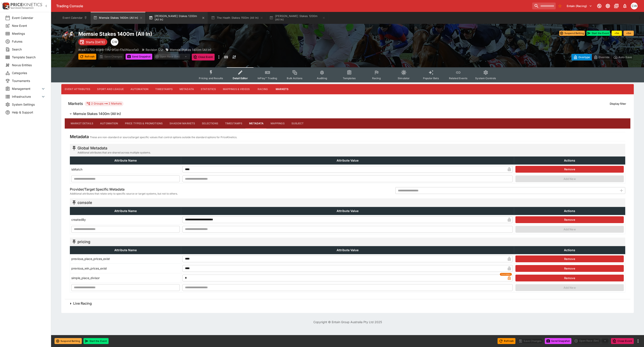 This screenshot has height=347, width=644. I want to click on span: InPlay™ Trading, so click(267, 78).